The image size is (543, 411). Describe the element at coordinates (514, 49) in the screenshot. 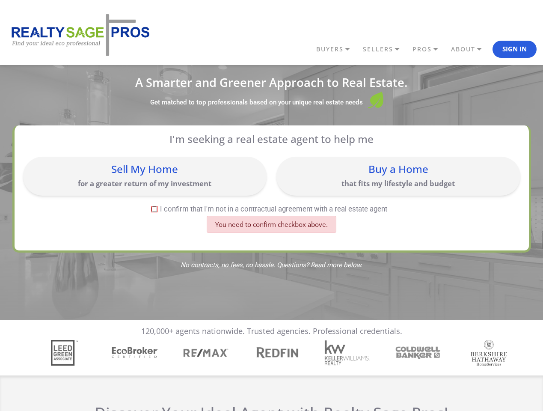

I see `button: Sign In` at that location.